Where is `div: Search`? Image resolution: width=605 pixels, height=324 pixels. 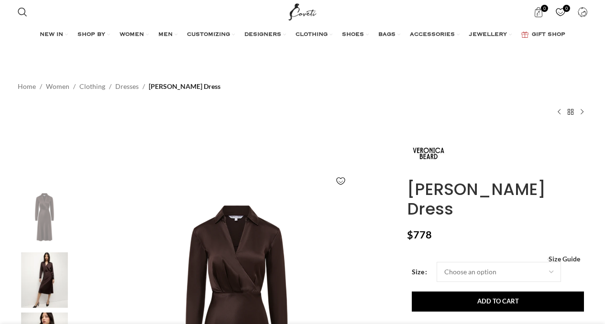 div: Search is located at coordinates (22, 12).